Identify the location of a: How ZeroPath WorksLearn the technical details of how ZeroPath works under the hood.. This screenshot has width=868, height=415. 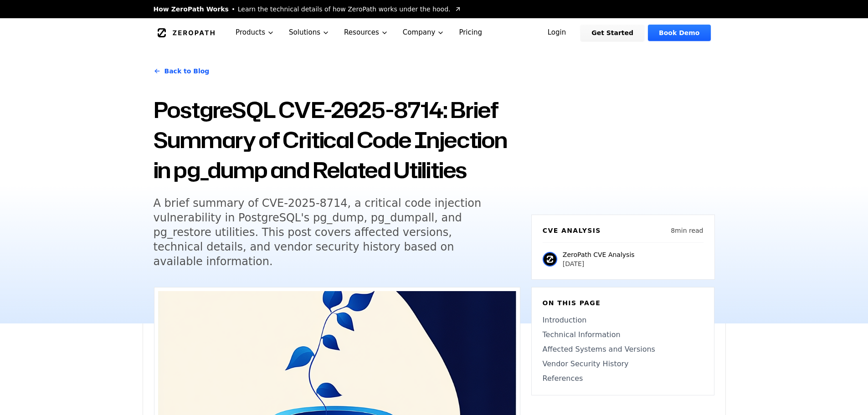
(307, 10).